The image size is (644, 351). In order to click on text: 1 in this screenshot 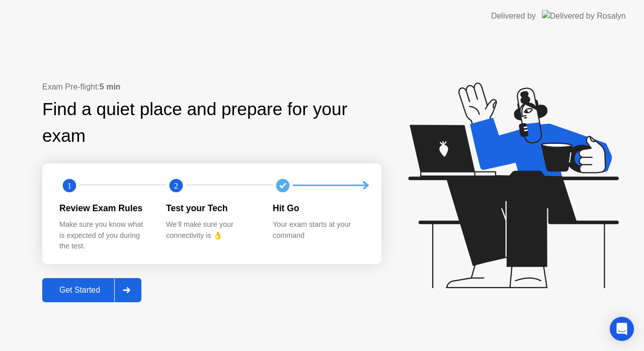, I will do `click(69, 185)`.